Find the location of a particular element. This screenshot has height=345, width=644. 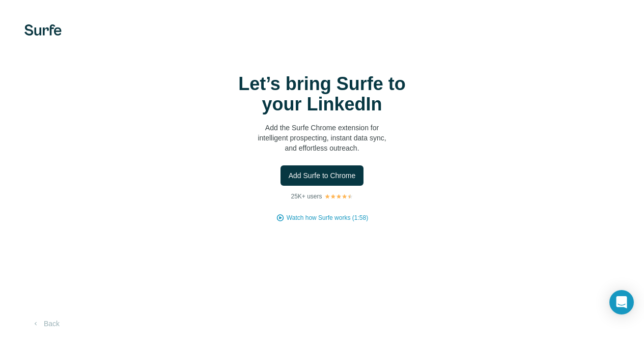

div: Open Intercom Messenger is located at coordinates (622, 302).